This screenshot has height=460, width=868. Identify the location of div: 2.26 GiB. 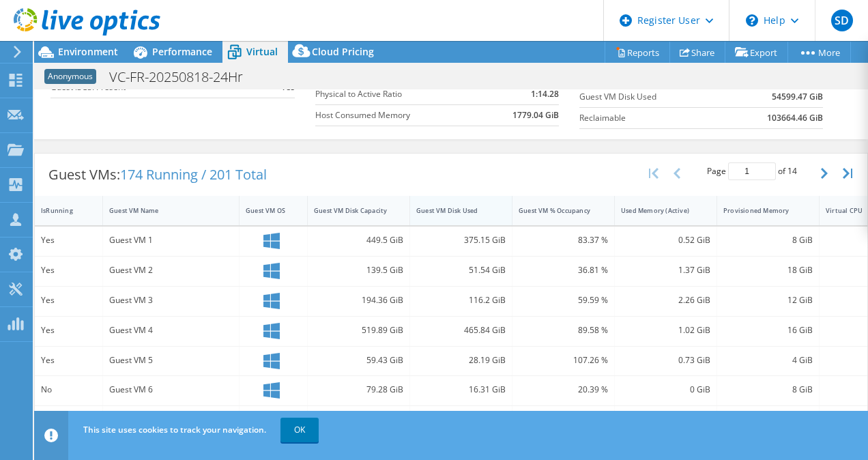
(665, 300).